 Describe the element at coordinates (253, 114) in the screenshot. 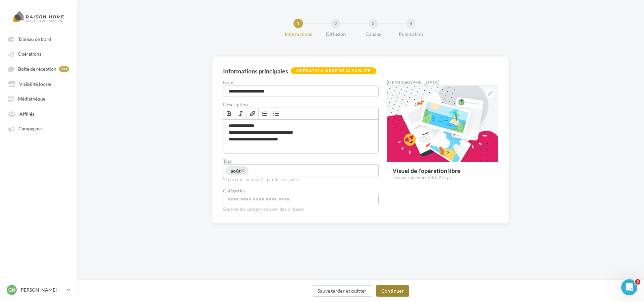

I see `a: Lien` at that location.